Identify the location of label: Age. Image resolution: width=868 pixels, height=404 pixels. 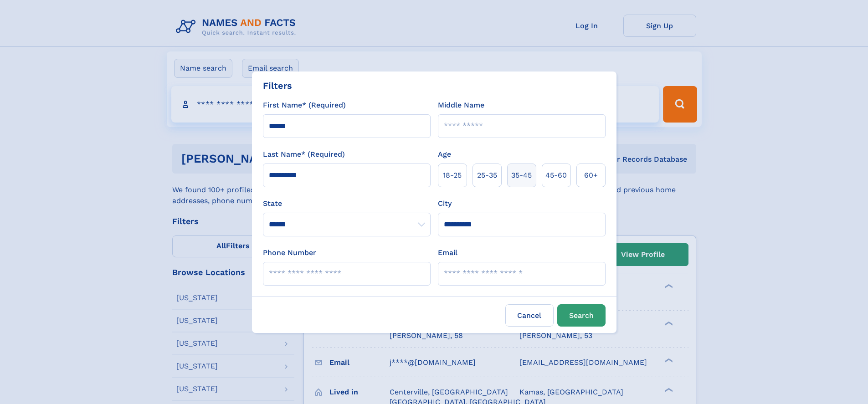
(444, 155).